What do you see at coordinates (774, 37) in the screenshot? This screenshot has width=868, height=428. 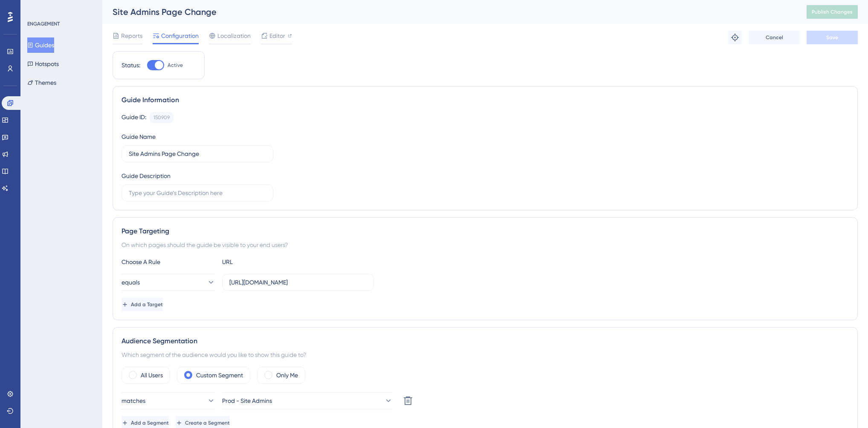 I see `button: Cancel` at bounding box center [774, 37].